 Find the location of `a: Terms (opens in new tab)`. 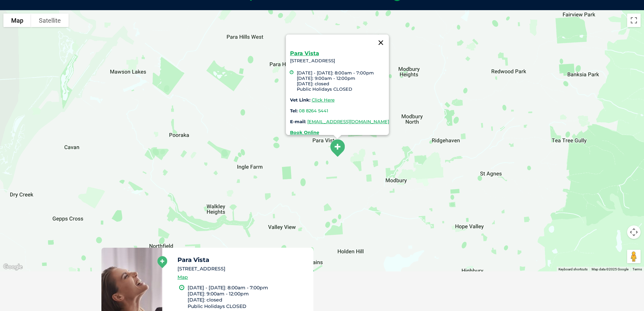

a: Terms (opens in new tab) is located at coordinates (637, 269).